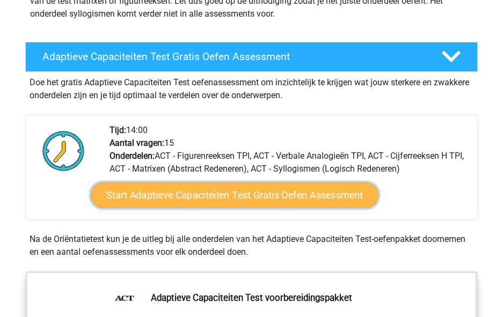  What do you see at coordinates (63, 151) in the screenshot?
I see `img: Klok` at bounding box center [63, 151].